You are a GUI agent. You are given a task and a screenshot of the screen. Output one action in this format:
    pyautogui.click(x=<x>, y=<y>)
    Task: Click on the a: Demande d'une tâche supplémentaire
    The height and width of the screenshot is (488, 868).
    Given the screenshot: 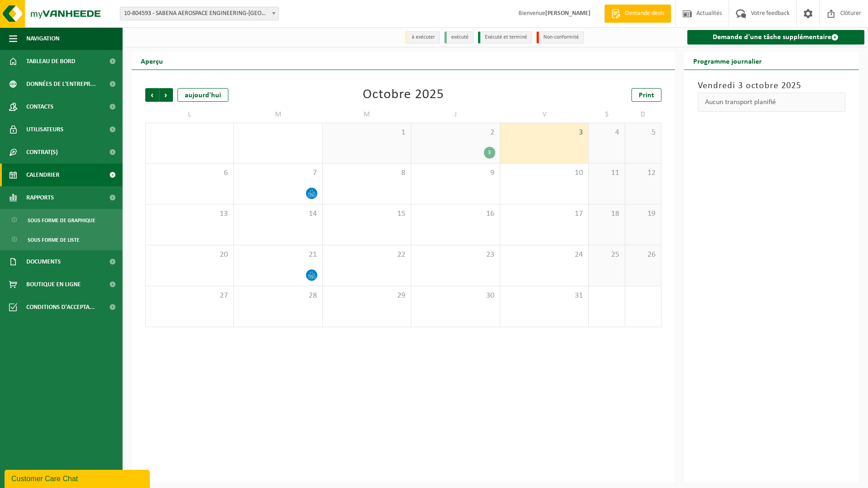 What is the action you would take?
    pyautogui.click(x=776, y=38)
    